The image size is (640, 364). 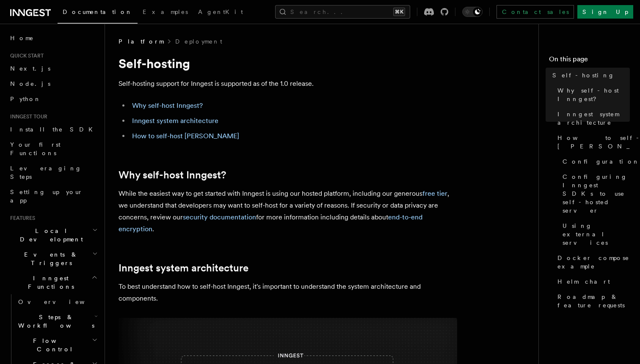 I want to click on span: Roadmap & feature requests, so click(x=594, y=301).